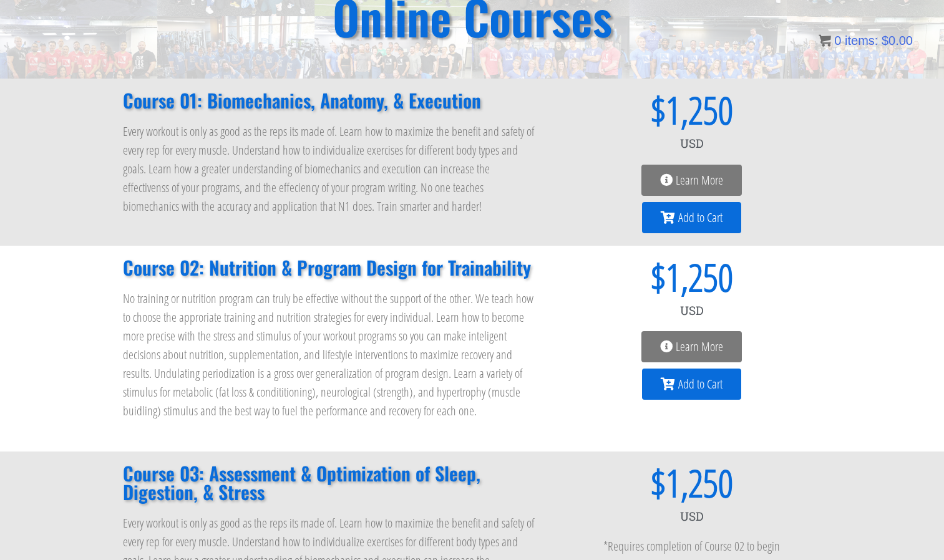 The width and height of the screenshot is (944, 560). What do you see at coordinates (330, 268) in the screenshot?
I see `h2: Course 02: Nutrition & Program Design for Trainability` at bounding box center [330, 268].